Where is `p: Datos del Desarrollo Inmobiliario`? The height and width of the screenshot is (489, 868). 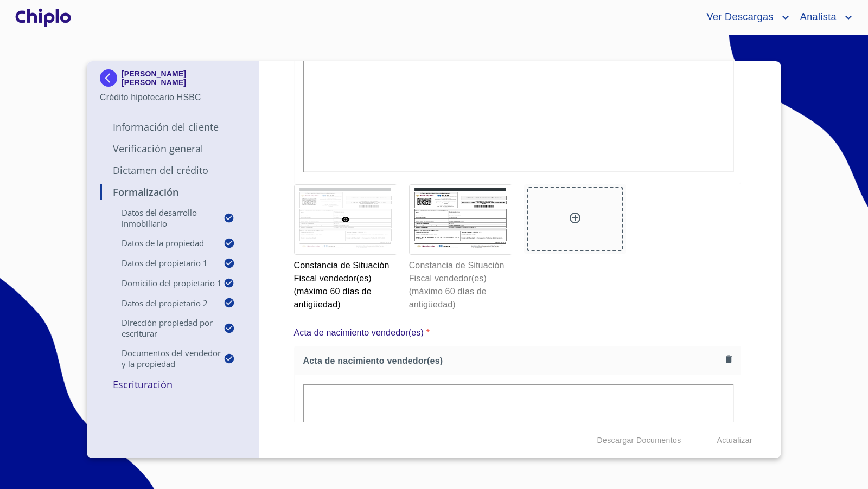
p: Datos del Desarrollo Inmobiliario is located at coordinates (161, 218).